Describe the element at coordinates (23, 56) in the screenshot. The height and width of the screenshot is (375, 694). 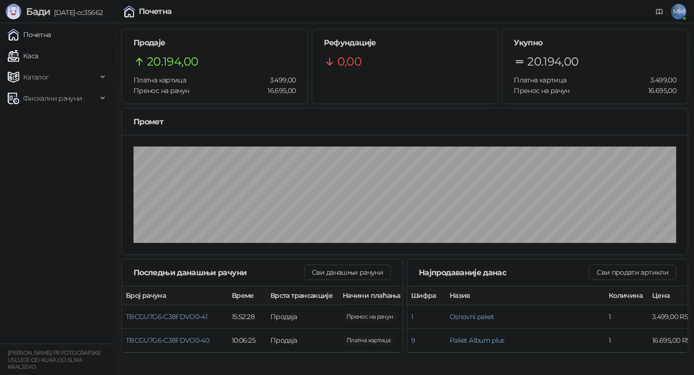
I see `a: Каса` at that location.